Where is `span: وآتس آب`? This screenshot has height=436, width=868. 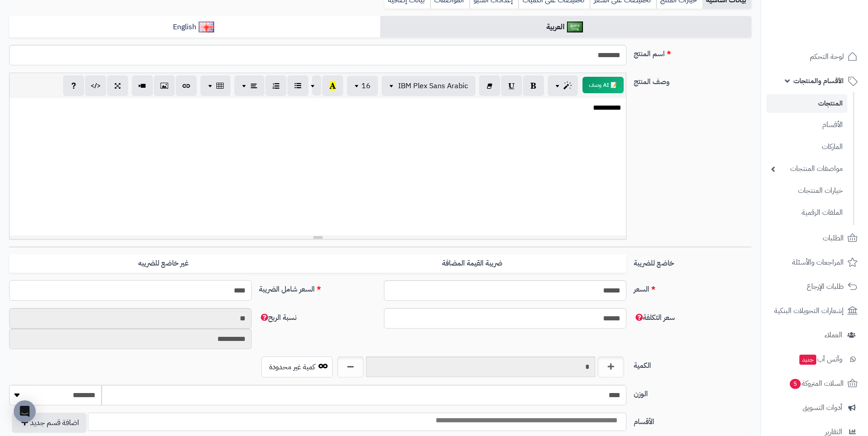 span: وآتس آب is located at coordinates (821, 359).